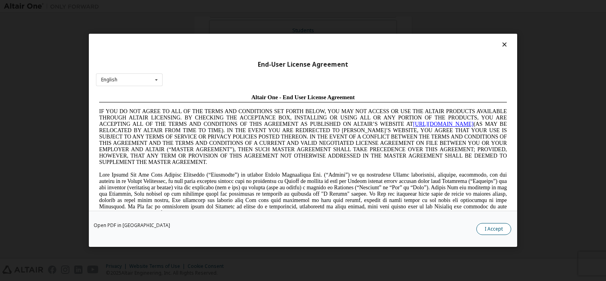 The image size is (606, 281). Describe the element at coordinates (207, 6) in the screenshot. I see `span: Altair One - End User License Agreement` at that location.